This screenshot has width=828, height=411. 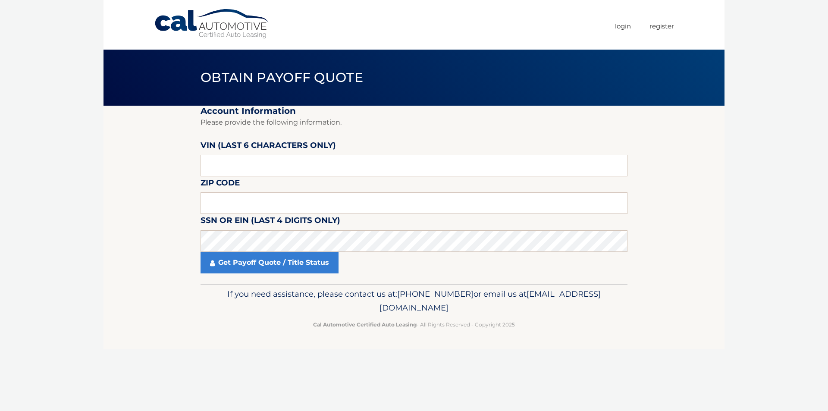 What do you see at coordinates (365, 324) in the screenshot?
I see `strong: Cal Automotive Certified Auto Leasing` at bounding box center [365, 324].